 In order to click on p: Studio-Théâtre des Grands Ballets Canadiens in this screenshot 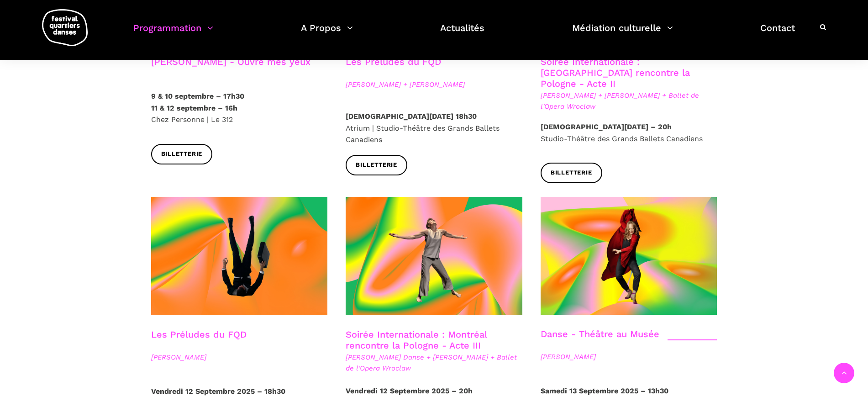, I will do `click(629, 133)`.